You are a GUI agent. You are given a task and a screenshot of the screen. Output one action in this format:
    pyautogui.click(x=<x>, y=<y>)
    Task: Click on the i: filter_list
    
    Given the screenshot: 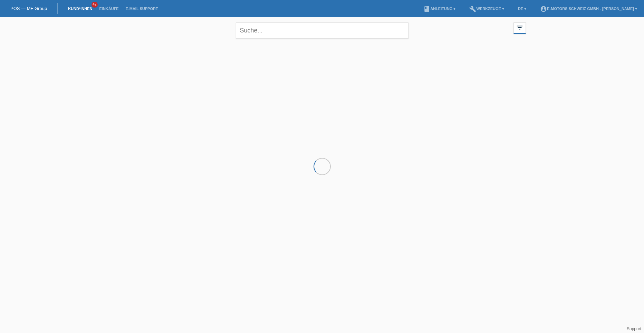 What is the action you would take?
    pyautogui.click(x=520, y=28)
    